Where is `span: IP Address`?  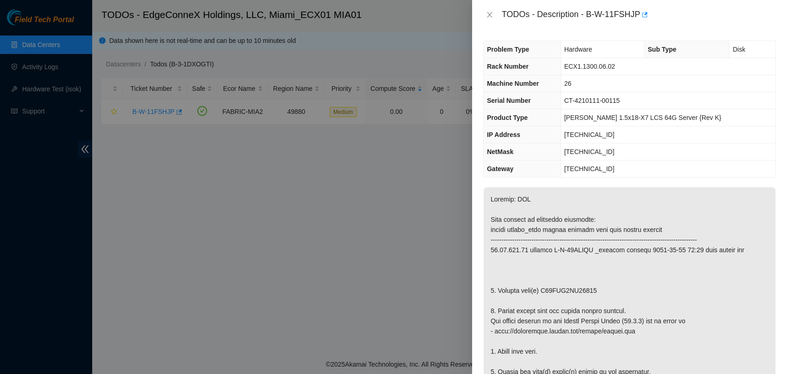 span: IP Address is located at coordinates (503, 135).